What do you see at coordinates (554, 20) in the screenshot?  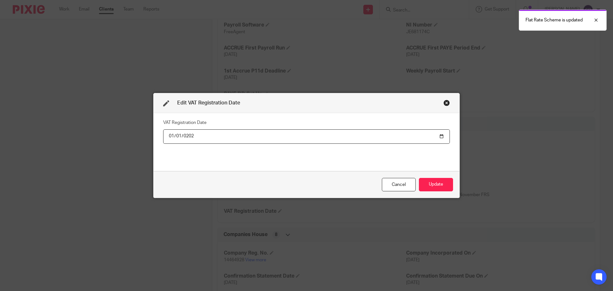 I see `p: Flat Rate Scheme is updated` at bounding box center [554, 20].